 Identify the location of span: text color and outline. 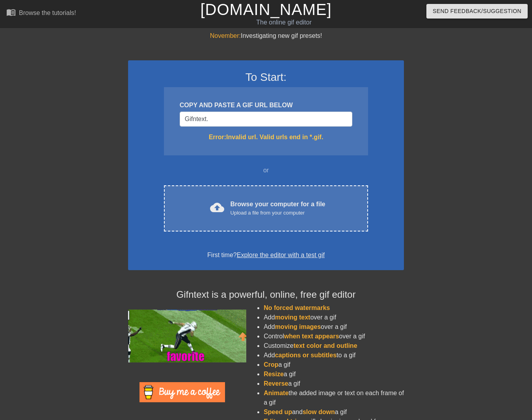
(326, 345).